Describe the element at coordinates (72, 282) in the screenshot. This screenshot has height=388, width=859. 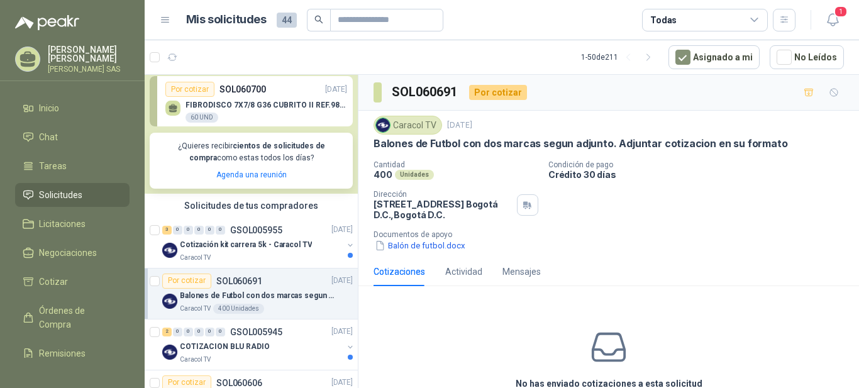
I see `a: Cotizar` at that location.